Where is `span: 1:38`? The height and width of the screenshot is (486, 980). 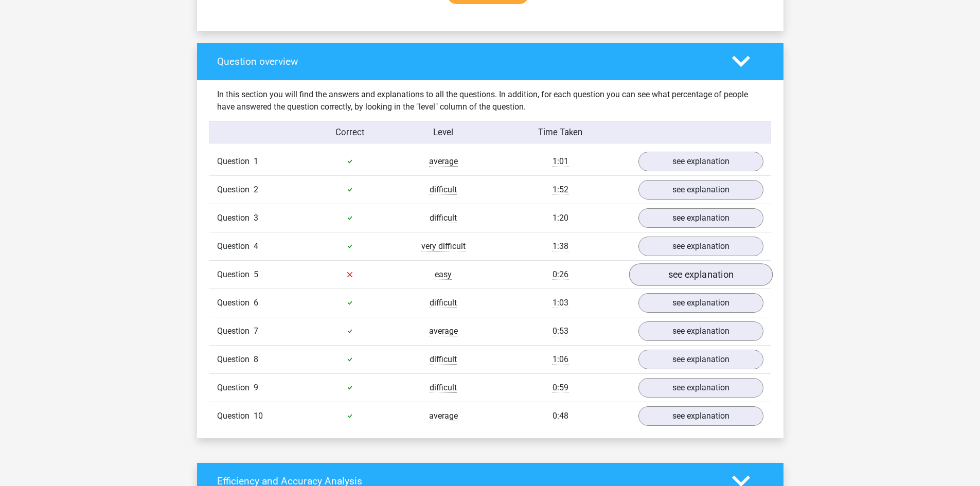 span: 1:38 is located at coordinates (560, 247).